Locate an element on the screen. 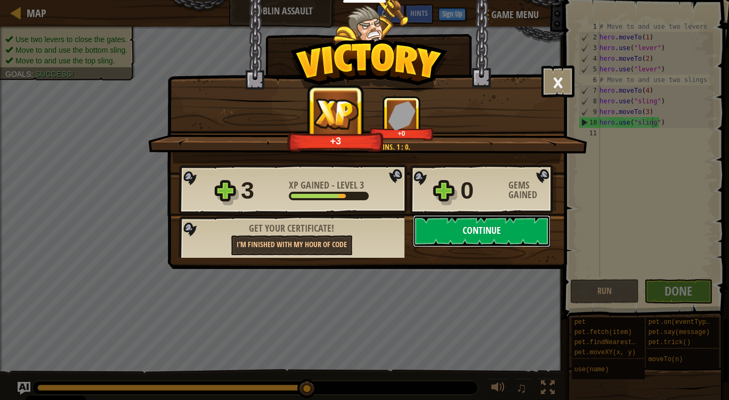 Image resolution: width=729 pixels, height=400 pixels. span: XP Gained is located at coordinates (310, 185).